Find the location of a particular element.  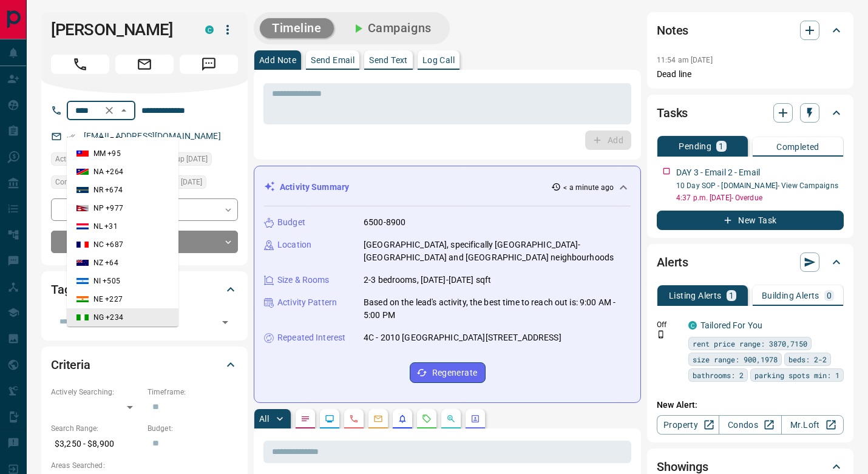

p: NL +31 is located at coordinates (106, 227).